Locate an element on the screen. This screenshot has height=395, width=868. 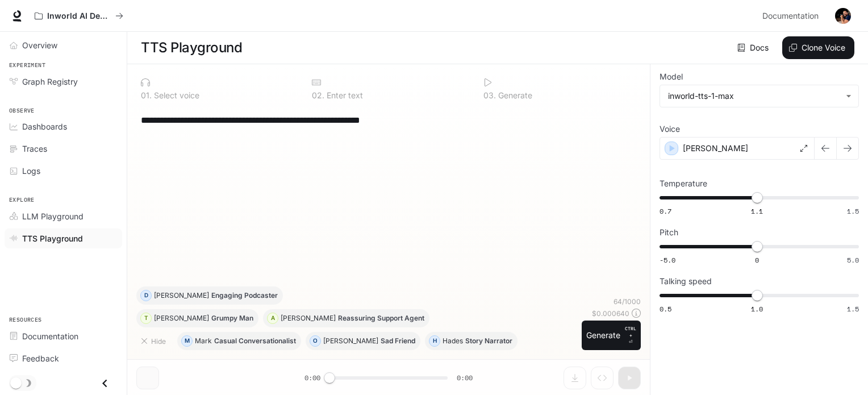
div: D is located at coordinates (146, 295).